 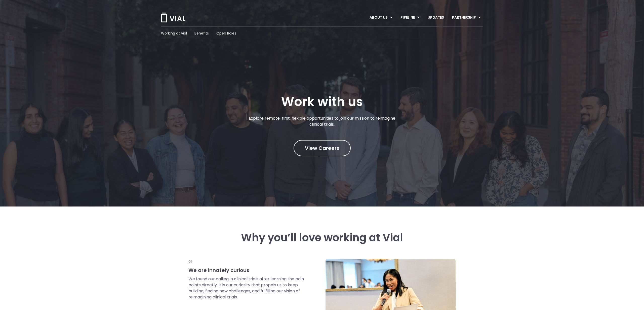 I want to click on span: Benefits, so click(x=201, y=33).